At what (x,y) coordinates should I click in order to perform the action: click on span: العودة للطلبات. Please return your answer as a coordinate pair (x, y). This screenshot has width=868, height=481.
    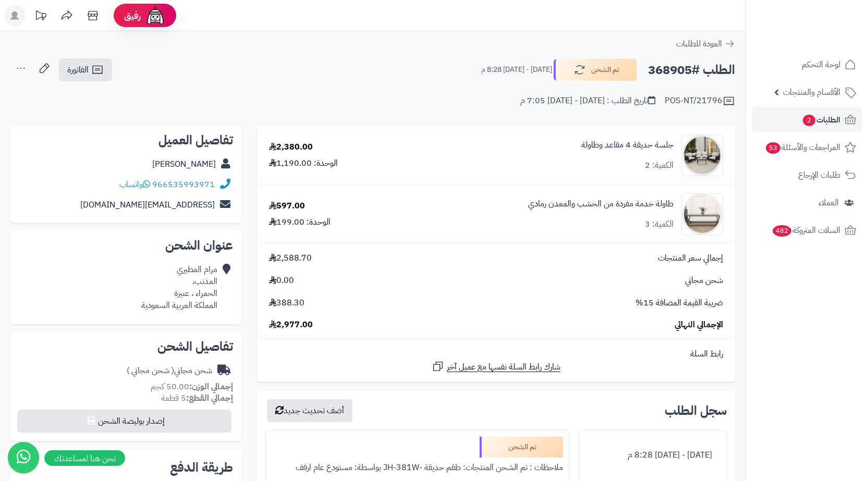
    Looking at the image, I should click on (699, 44).